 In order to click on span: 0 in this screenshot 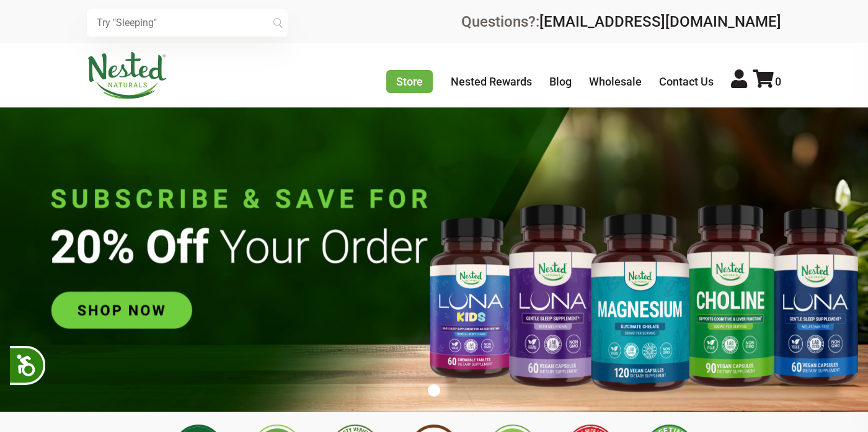, I will do `click(779, 81)`.